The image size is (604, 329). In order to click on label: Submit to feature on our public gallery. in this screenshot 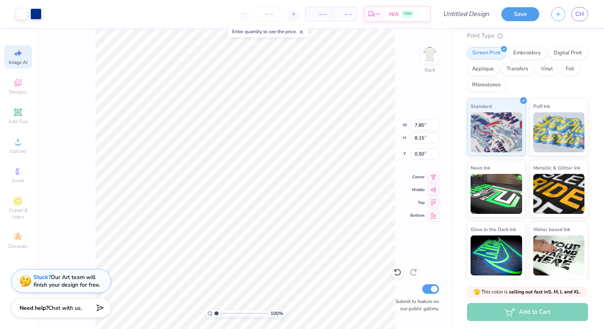, I will do `click(415, 305)`.